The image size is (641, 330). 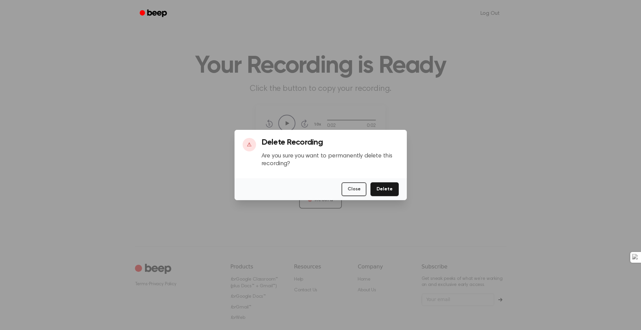 I want to click on button: Delete, so click(x=384, y=189).